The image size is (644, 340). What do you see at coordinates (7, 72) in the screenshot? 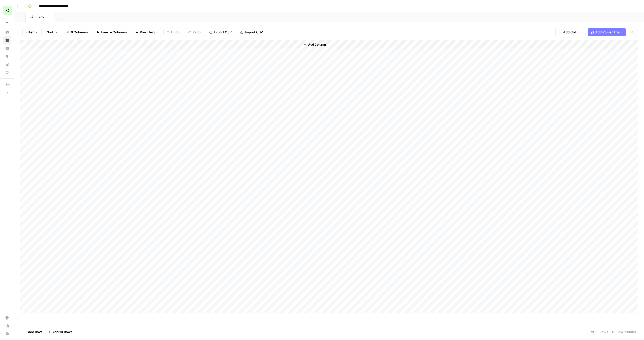
I see `a: Flightpath` at bounding box center [7, 72].